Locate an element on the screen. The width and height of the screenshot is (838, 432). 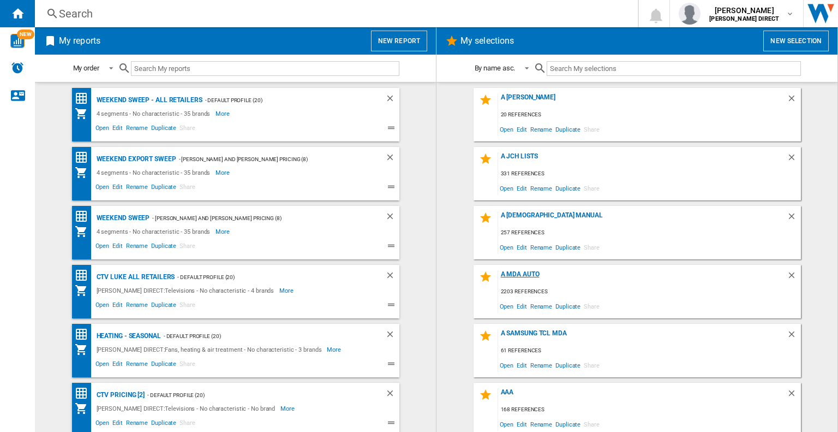
img: profile.jpg is located at coordinates (690, 14).